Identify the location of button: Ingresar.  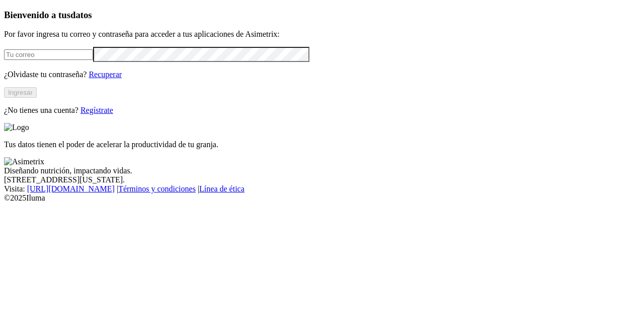
(20, 92).